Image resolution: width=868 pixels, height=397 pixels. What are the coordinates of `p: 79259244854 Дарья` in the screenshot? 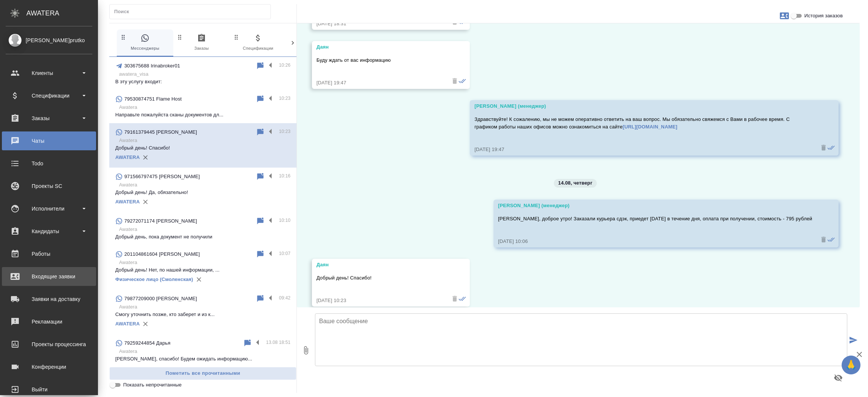 It's located at (148, 343).